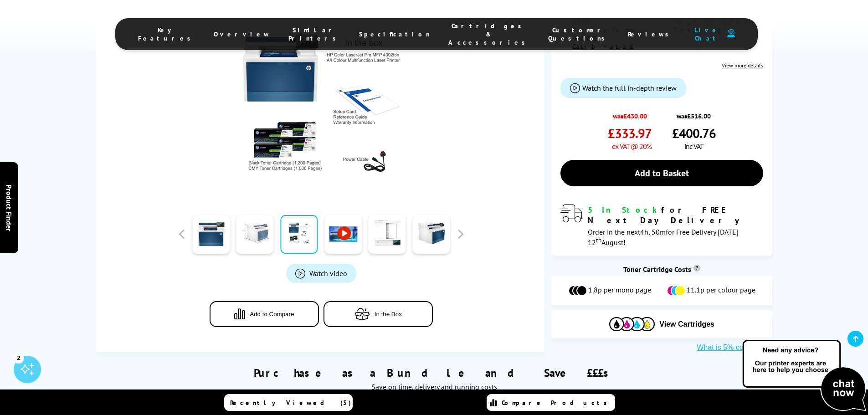 Image resolution: width=868 pixels, height=415 pixels. I want to click on span: ex VAT @ 20%, so click(631, 146).